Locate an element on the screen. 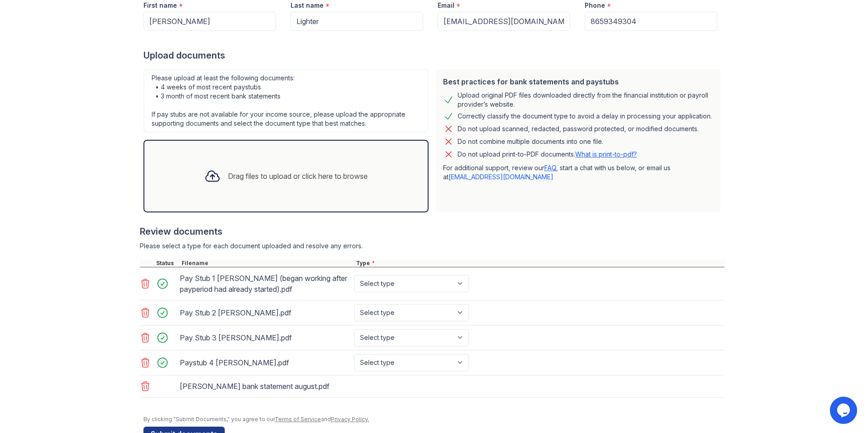  label: Email is located at coordinates (445, 6).